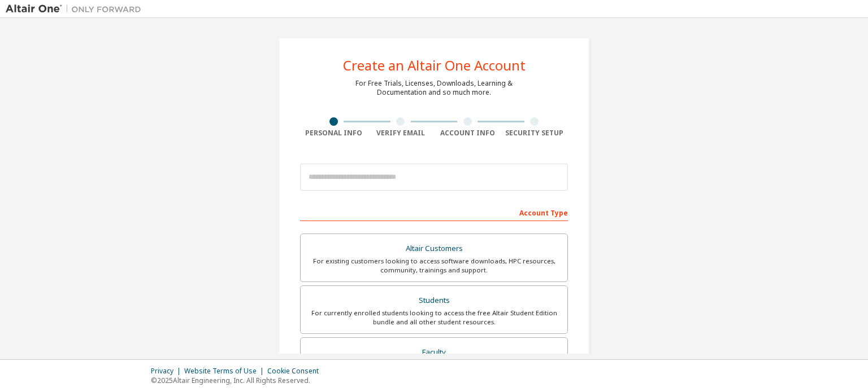 Image resolution: width=868 pixels, height=392 pixels. Describe the element at coordinates (434, 266) in the screenshot. I see `div: For existing customers looking to access software downloads, HPC resources, community, trainings ...` at that location.